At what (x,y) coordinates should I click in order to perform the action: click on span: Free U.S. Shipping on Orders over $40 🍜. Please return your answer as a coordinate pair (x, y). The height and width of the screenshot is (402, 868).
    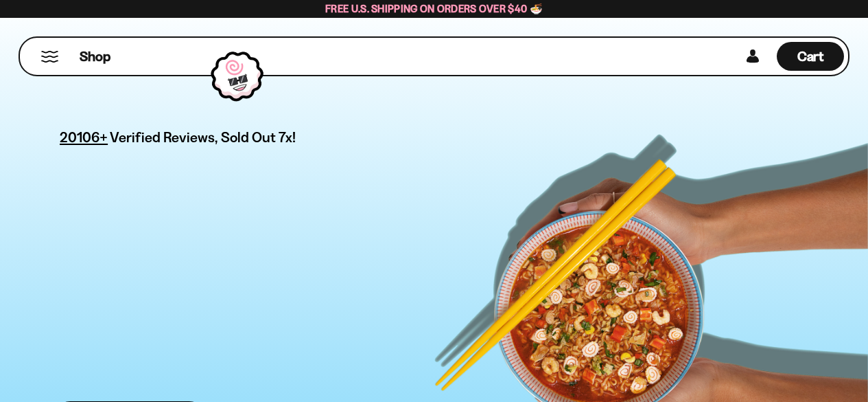
    Looking at the image, I should click on (434, 8).